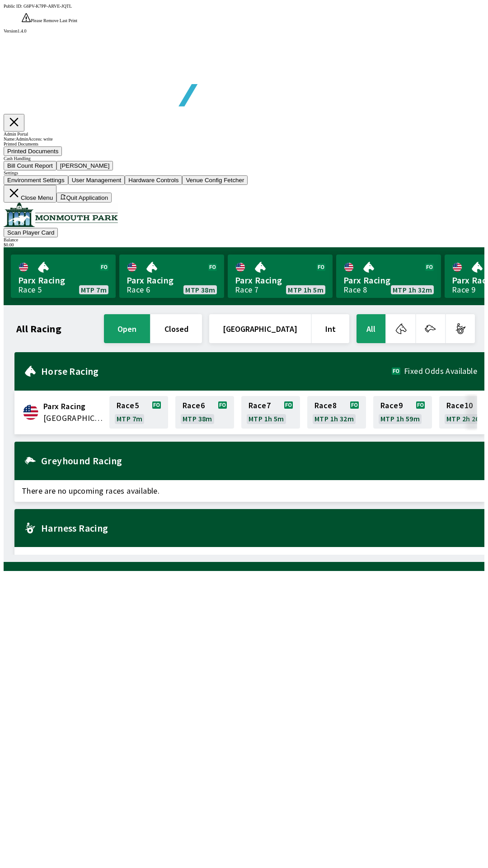 This screenshot has height=868, width=488. What do you see at coordinates (154, 81) in the screenshot?
I see `img: global tote logo` at bounding box center [154, 81].